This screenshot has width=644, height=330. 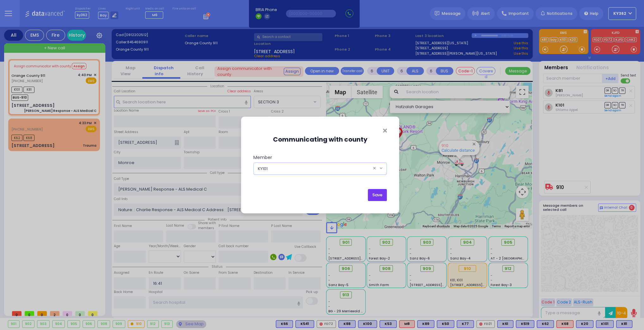 What do you see at coordinates (320, 140) in the screenshot?
I see `h5: Communicating with county` at bounding box center [320, 140].